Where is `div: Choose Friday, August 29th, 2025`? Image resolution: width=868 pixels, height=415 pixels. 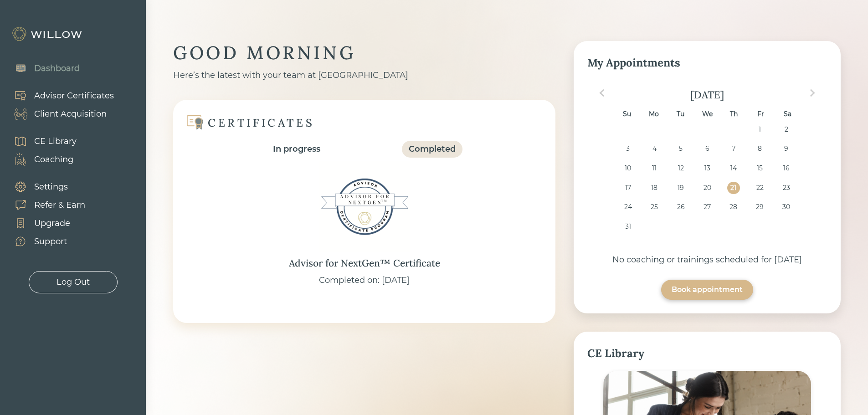
div: Choose Friday, August 29th, 2025 is located at coordinates (759, 206).